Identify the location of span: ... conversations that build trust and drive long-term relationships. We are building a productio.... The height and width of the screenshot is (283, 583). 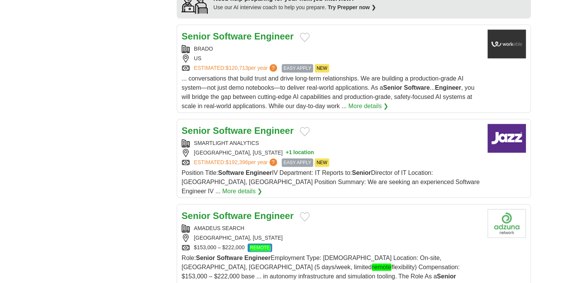
(328, 92).